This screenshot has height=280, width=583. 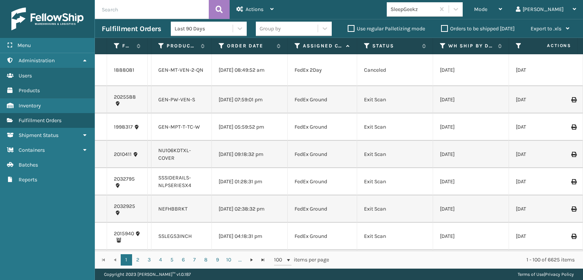 I want to click on span: Containers, so click(x=31, y=150).